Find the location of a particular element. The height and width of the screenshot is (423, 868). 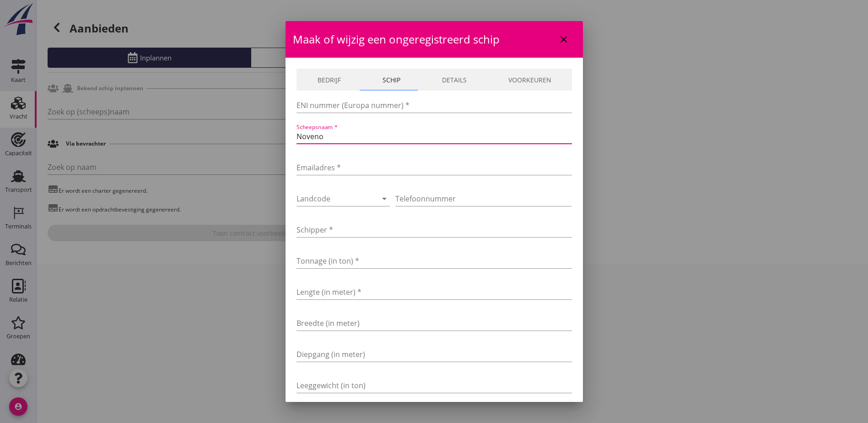

input: Scheepsnaam * is located at coordinates (434, 136).